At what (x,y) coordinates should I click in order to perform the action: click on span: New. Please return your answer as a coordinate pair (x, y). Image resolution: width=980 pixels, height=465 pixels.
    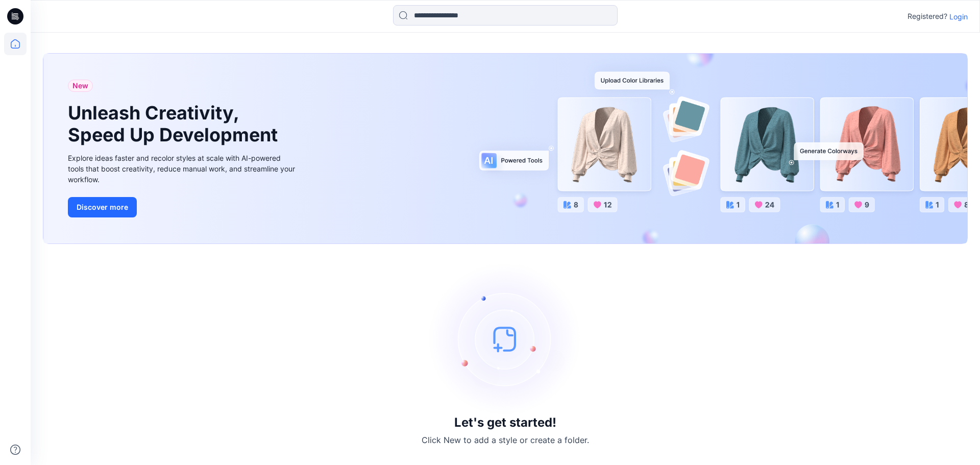
    Looking at the image, I should click on (80, 86).